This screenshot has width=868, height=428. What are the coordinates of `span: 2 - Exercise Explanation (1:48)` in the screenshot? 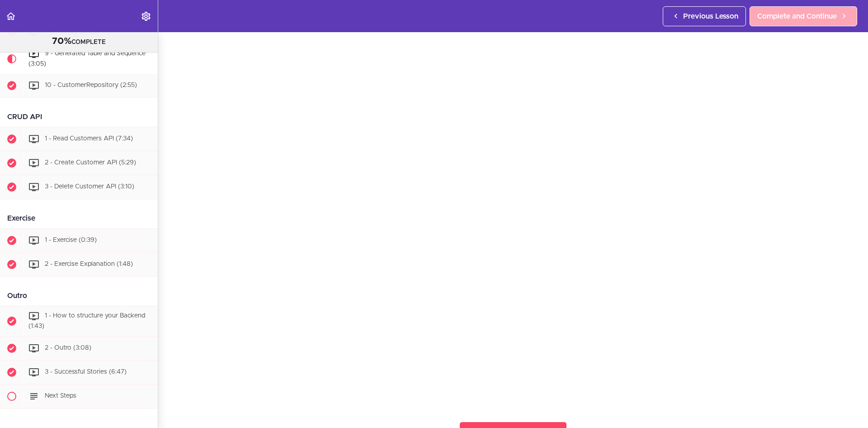 It's located at (89, 264).